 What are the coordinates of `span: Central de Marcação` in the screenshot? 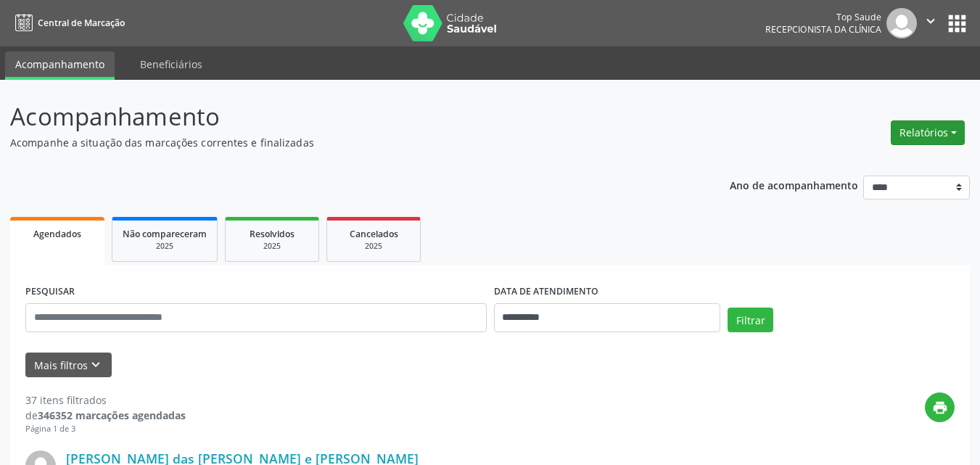 It's located at (81, 23).